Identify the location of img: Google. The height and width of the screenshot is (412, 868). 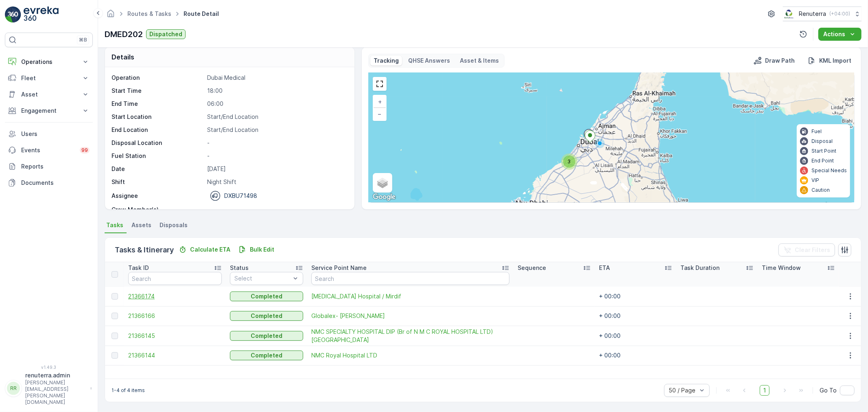
(384, 196).